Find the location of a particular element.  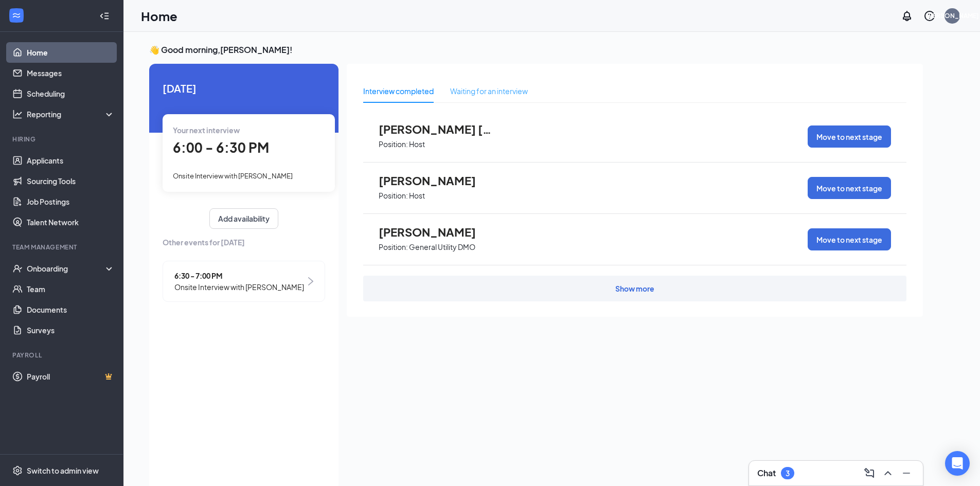

div: Open Intercom Messenger is located at coordinates (957, 463).